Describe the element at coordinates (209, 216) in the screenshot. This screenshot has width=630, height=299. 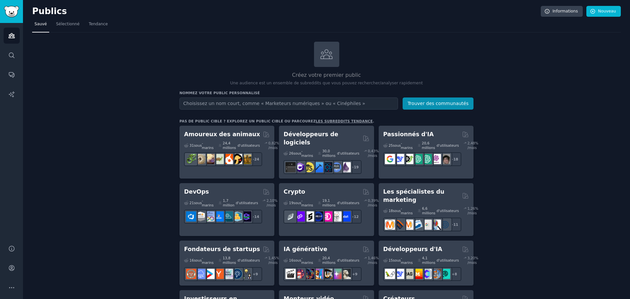
I see `img: Docker_DevOps` at that location.